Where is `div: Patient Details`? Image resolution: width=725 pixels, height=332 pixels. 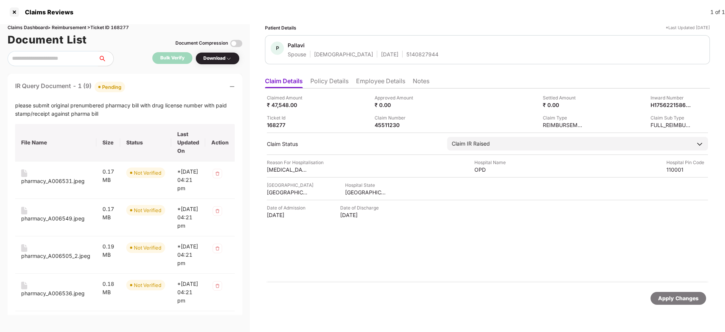
div: Patient Details is located at coordinates (281, 28).